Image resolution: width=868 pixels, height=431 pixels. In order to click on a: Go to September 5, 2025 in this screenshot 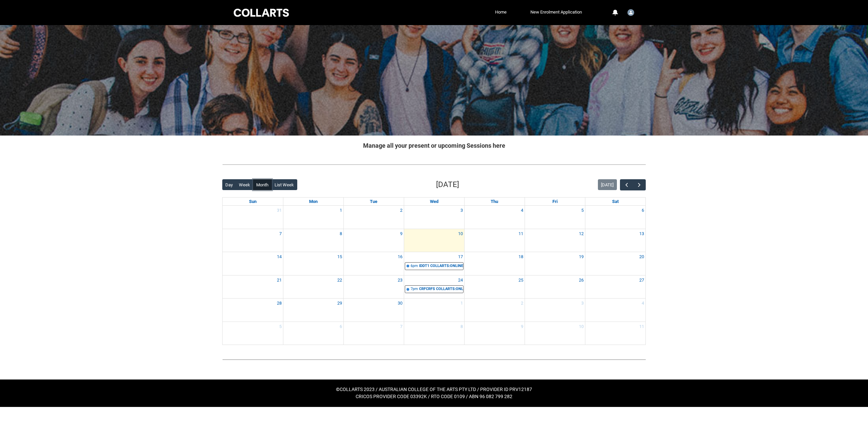, I will do `click(583, 210)`.